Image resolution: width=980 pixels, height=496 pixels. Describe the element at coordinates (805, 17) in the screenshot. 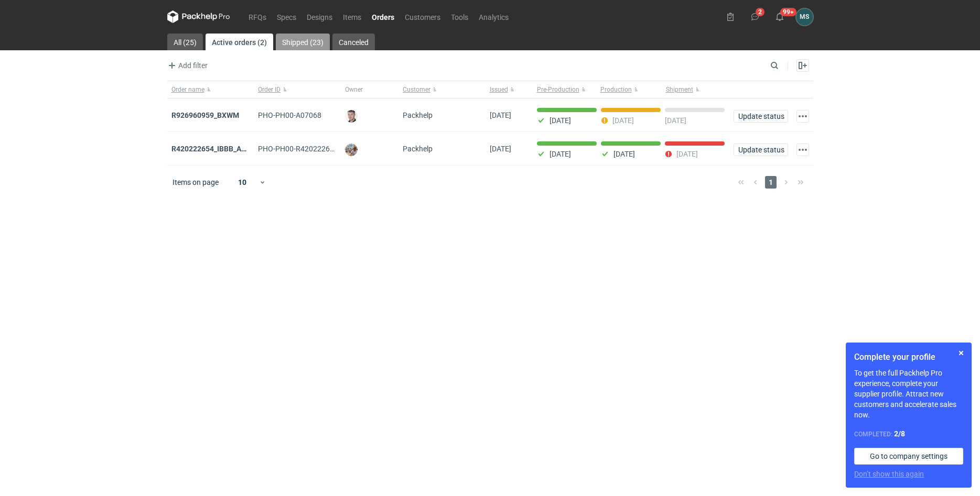

I see `button: MS` at that location.